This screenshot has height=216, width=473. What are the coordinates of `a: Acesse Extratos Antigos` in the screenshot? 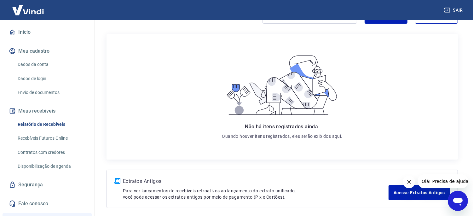 It's located at (420, 193).